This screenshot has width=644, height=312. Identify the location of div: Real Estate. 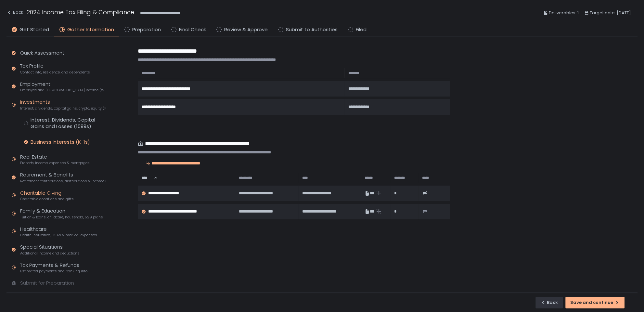
(55, 160).